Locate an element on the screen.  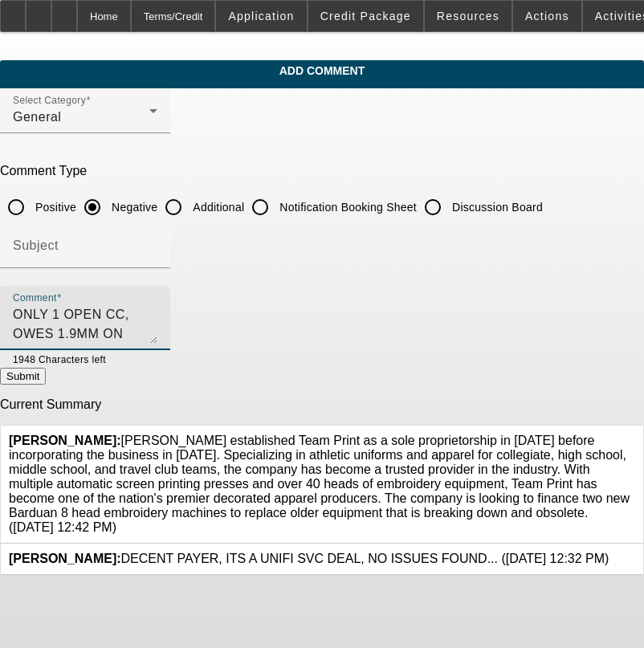
label: Notification Booking Sheet is located at coordinates (346, 207).